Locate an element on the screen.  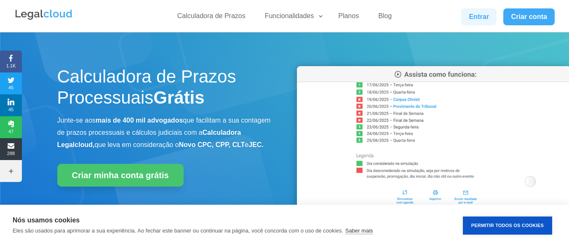
a: Criar minha conta grátis is located at coordinates (120, 175).